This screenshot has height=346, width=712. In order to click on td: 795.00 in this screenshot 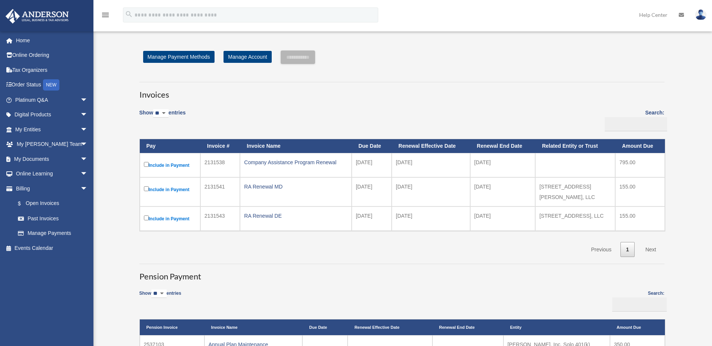, I will do `click(640, 165)`.